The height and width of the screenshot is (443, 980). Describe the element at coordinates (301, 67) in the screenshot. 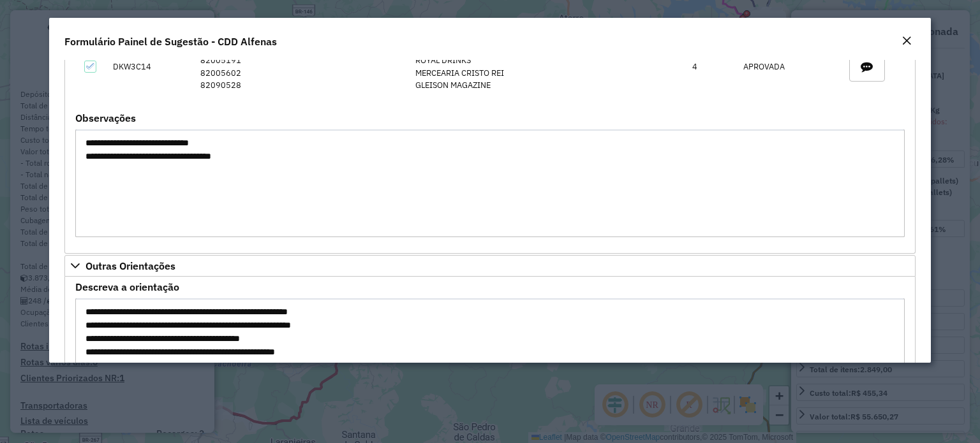

I see `td: 82001188 82005191 82005602 82090528` at that location.